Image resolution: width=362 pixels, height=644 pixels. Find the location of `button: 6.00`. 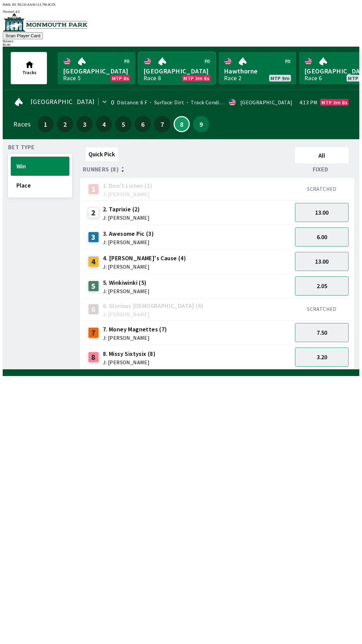

button: 6.00 is located at coordinates (322, 237).